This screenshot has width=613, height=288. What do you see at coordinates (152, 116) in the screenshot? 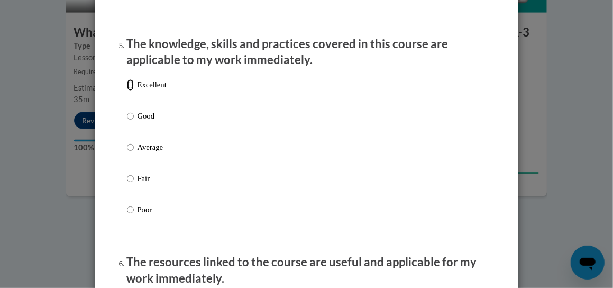
I see `p: Good` at bounding box center [152, 116].